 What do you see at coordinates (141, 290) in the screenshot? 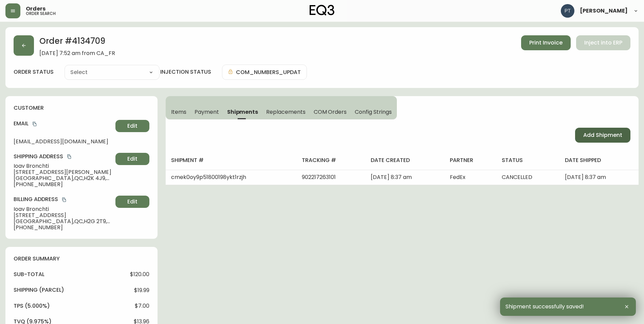
I see `span: $19.99` at bounding box center [141, 290].